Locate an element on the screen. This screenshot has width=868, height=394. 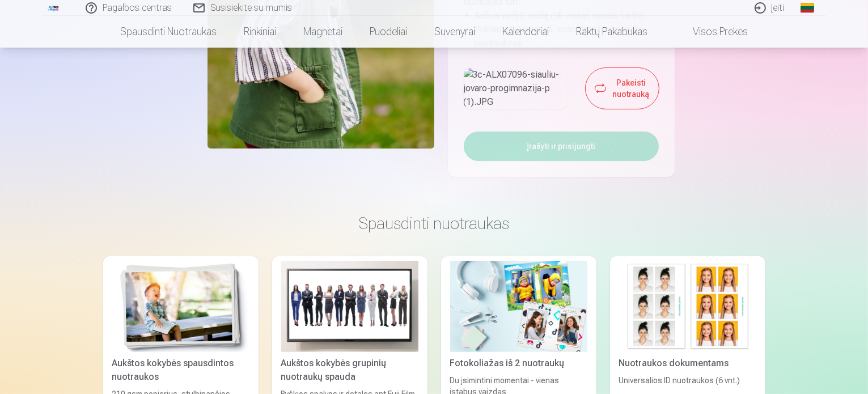
div: Nuotraukos dokumentams is located at coordinates (688, 364).